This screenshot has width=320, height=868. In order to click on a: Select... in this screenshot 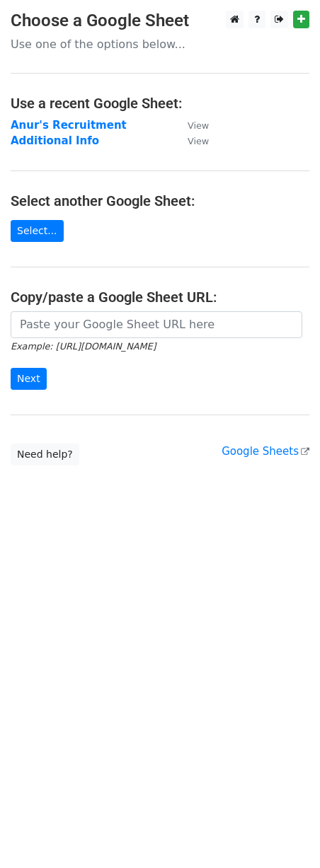, I will do `click(37, 231)`.